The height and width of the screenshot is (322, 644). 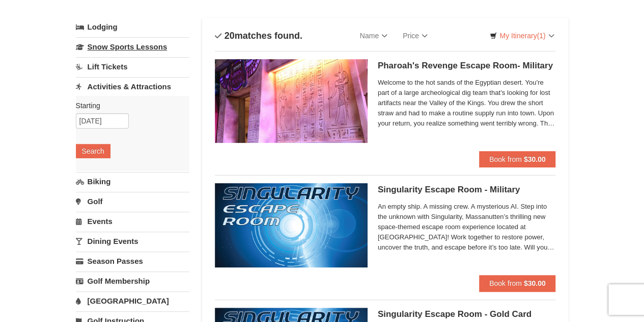 What do you see at coordinates (93, 151) in the screenshot?
I see `button: Search` at bounding box center [93, 151].